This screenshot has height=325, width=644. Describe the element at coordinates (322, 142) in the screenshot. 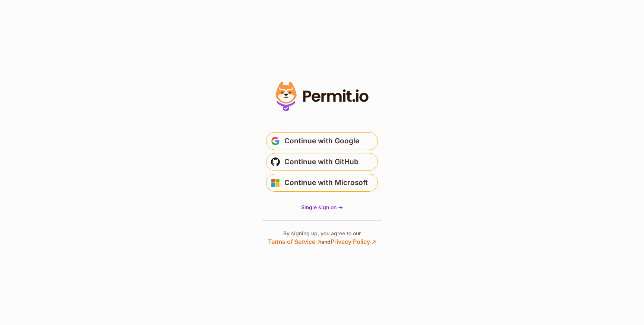

I see `span: Continue with Google` at that location.